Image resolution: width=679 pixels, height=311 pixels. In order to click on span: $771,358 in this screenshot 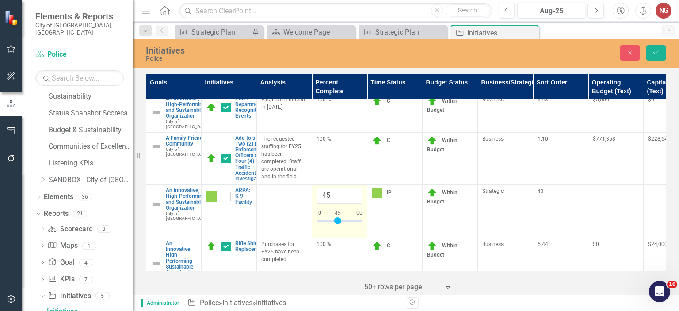, I will do `click(604, 139)`.